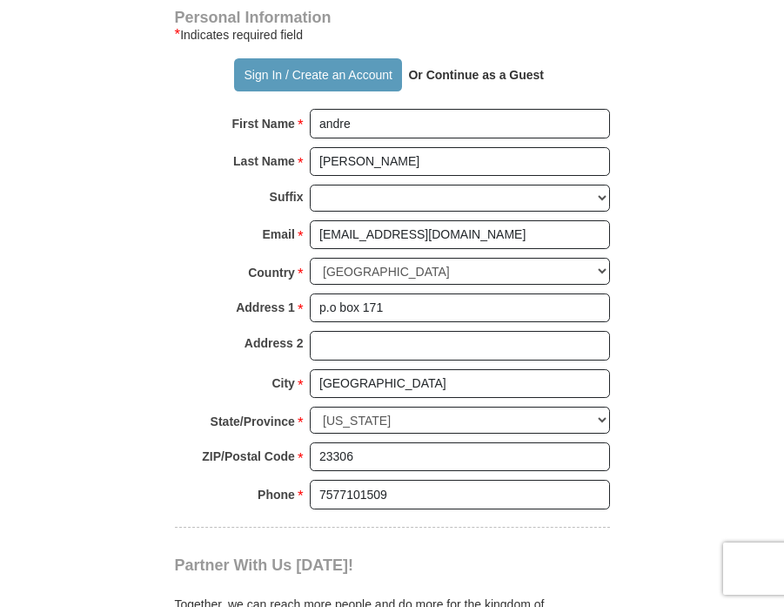 This screenshot has height=607, width=784. What do you see at coordinates (264, 124) in the screenshot?
I see `strong: First Name` at bounding box center [264, 124].